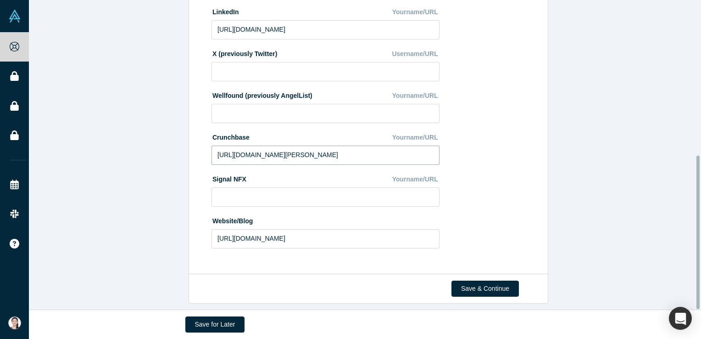 The image size is (701, 339). What do you see at coordinates (215, 324) in the screenshot?
I see `button: Save for Later` at bounding box center [215, 324].